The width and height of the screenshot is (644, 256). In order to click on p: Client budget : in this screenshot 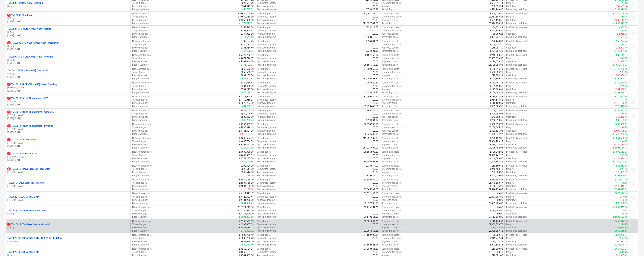, I will do `click(264, 14)`.